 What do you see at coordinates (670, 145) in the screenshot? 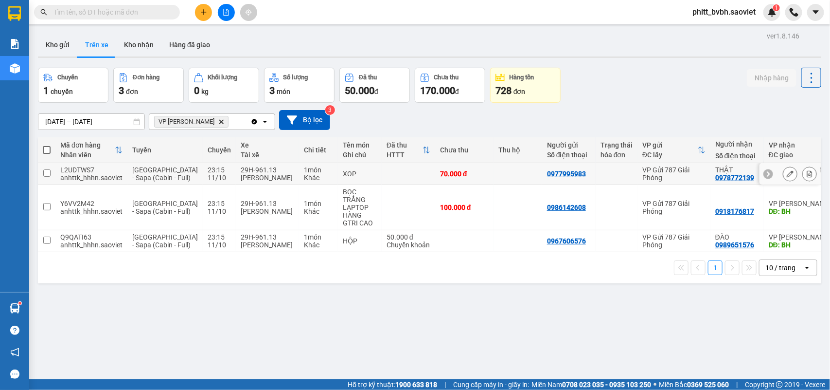
I see `div: VP gửi` at bounding box center [670, 145].